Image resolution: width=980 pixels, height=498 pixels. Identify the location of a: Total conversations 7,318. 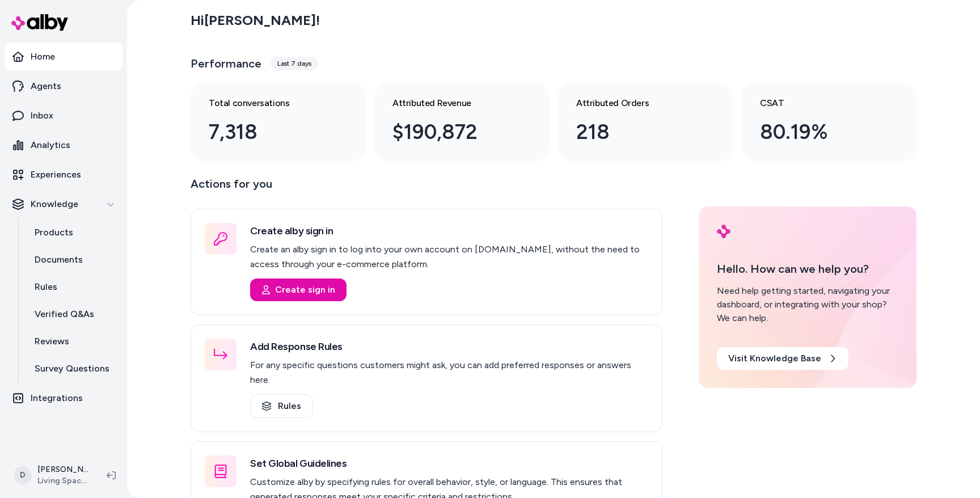
(278, 122).